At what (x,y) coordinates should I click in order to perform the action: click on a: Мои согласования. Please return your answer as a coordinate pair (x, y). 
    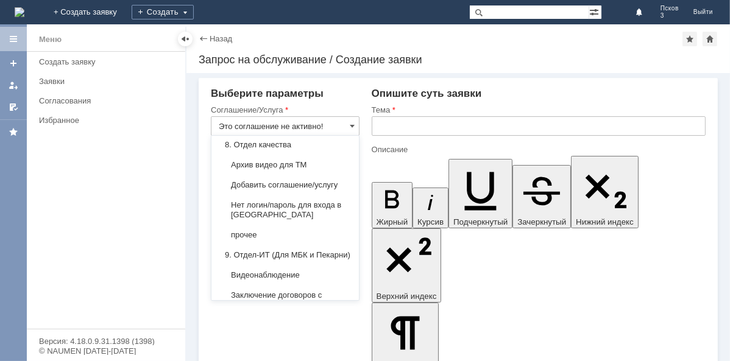
    Looking at the image, I should click on (13, 107).